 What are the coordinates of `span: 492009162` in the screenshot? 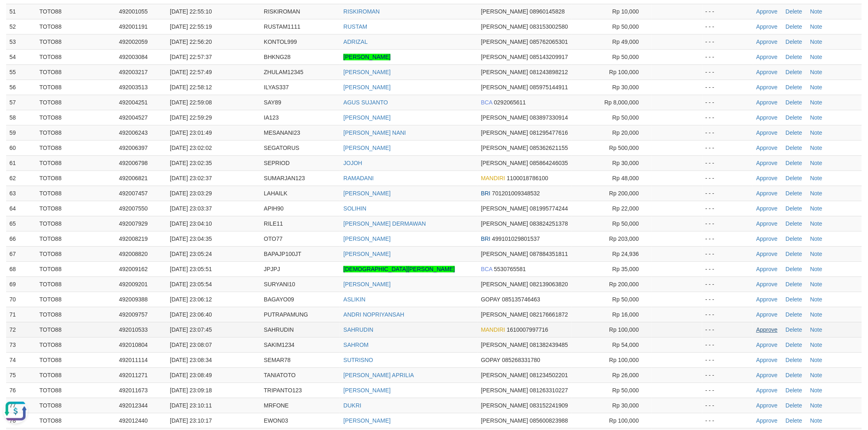 It's located at (133, 269).